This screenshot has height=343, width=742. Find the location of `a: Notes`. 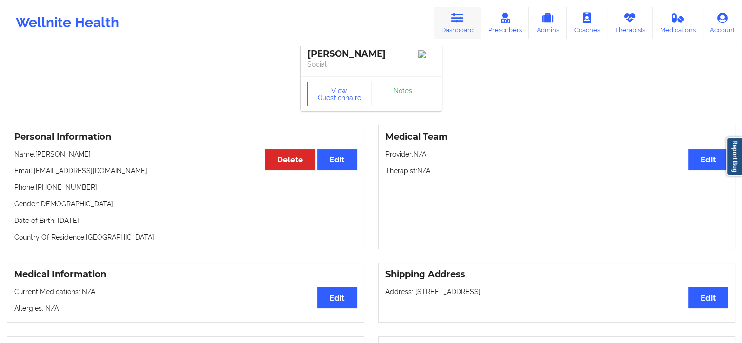

a: Notes is located at coordinates (403, 94).